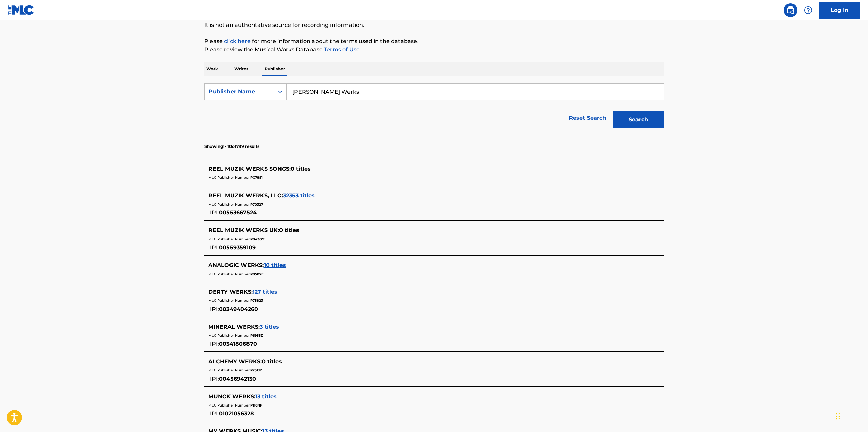 This screenshot has height=432, width=868. What do you see at coordinates (790, 10) in the screenshot?
I see `img: search` at bounding box center [790, 10].